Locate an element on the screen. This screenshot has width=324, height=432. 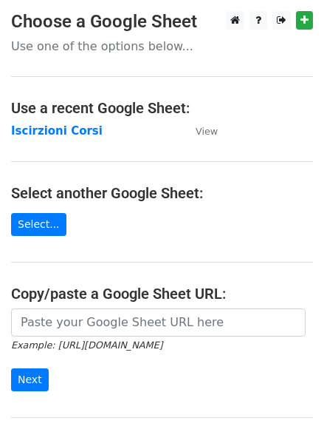
small: View is located at coordinates (207, 131).